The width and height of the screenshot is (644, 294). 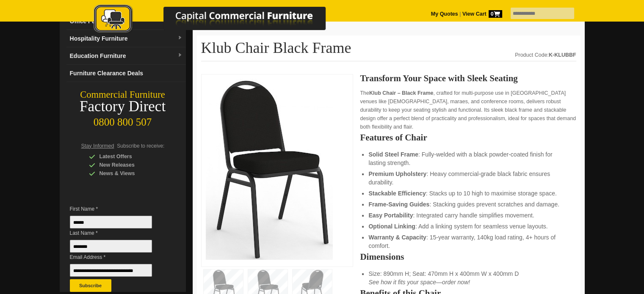 I want to click on span: Email Address *, so click(x=118, y=257).